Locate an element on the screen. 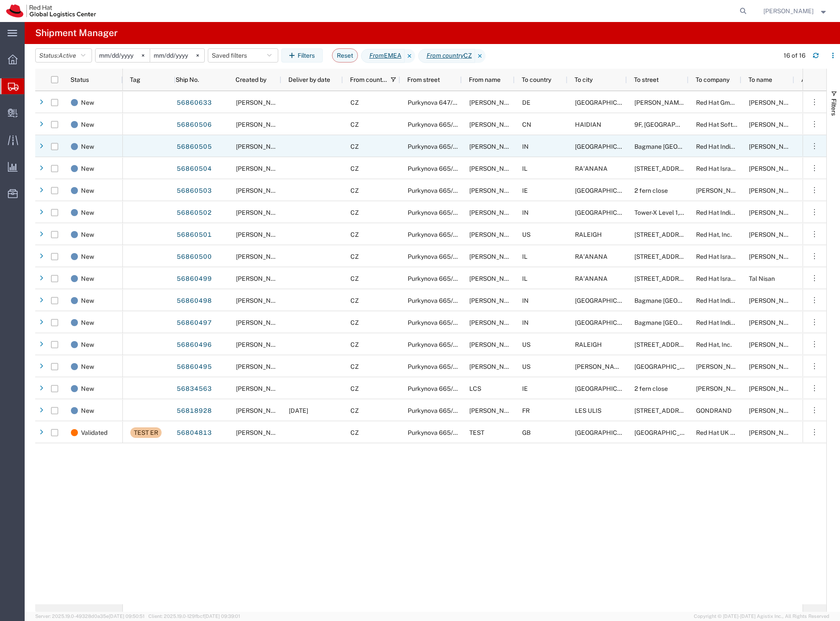 Image resolution: width=840 pixels, height=621 pixels. span: Cork is located at coordinates (606, 388).